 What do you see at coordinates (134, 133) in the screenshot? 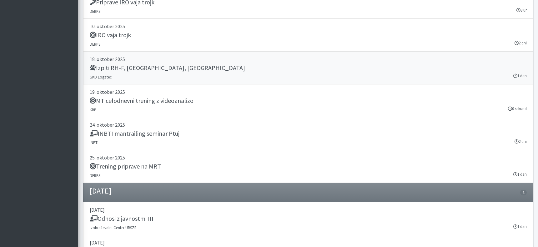
I see `h5: INBTI mantrailing seminar Ptuj` at bounding box center [134, 133].